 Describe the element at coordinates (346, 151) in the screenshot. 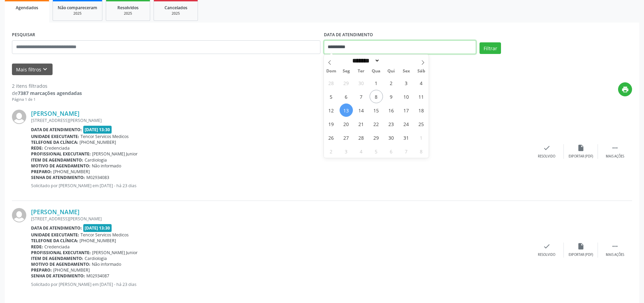

I see `span: Novembro 3, 2025` at that location.